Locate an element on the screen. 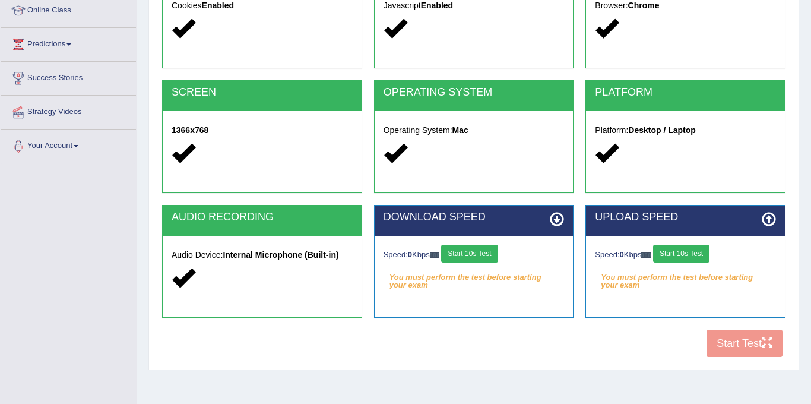 This screenshot has width=811, height=404. h5: Cookies is located at coordinates (262, 5).